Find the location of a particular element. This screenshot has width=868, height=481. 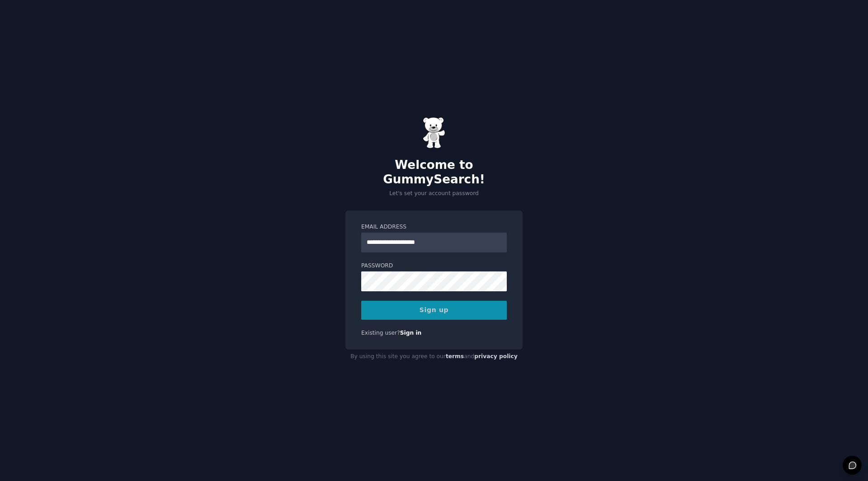

label: Email Address is located at coordinates (434, 227).